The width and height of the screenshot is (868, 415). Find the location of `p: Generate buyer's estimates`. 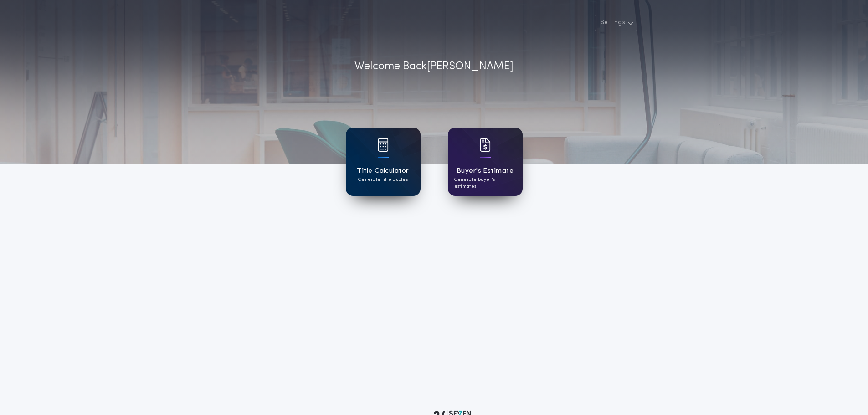

p: Generate buyer's estimates is located at coordinates (485, 183).